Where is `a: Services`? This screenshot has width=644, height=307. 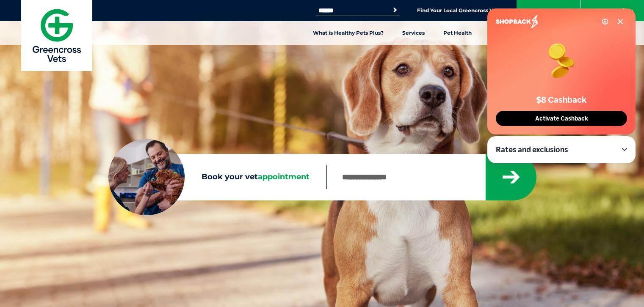 a: Services is located at coordinates (413, 33).